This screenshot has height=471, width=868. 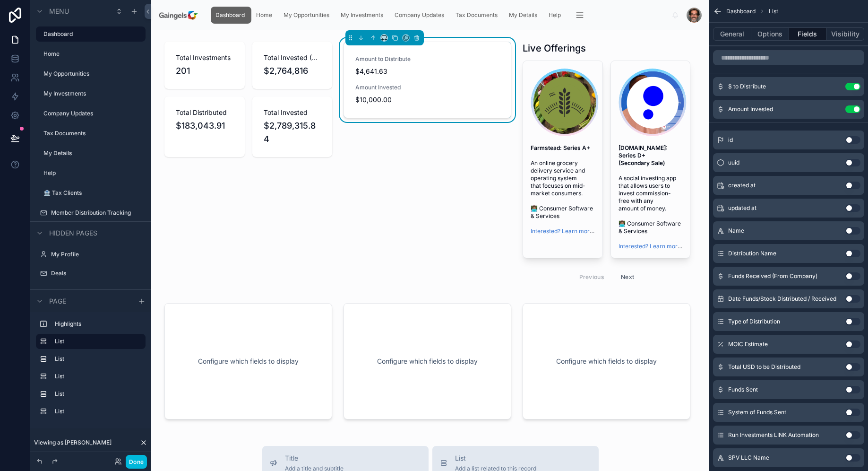 What do you see at coordinates (314, 458) in the screenshot?
I see `span: Title` at bounding box center [314, 458].